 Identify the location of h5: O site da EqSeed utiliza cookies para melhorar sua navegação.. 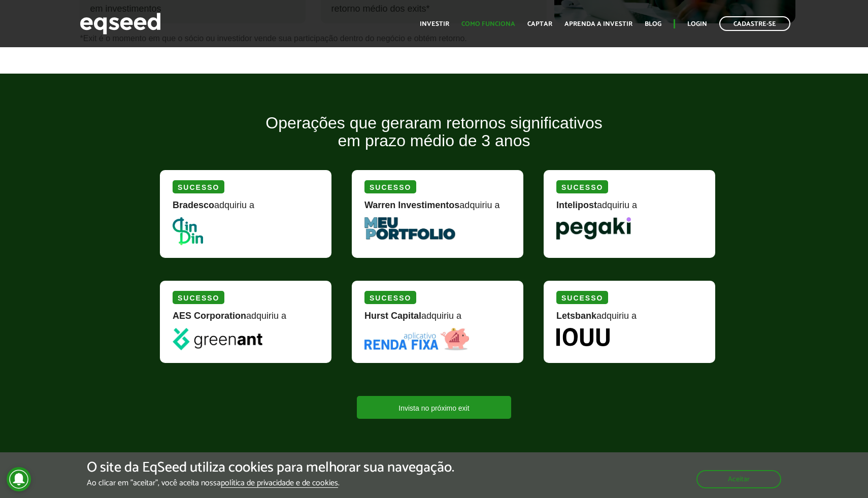
(270, 467).